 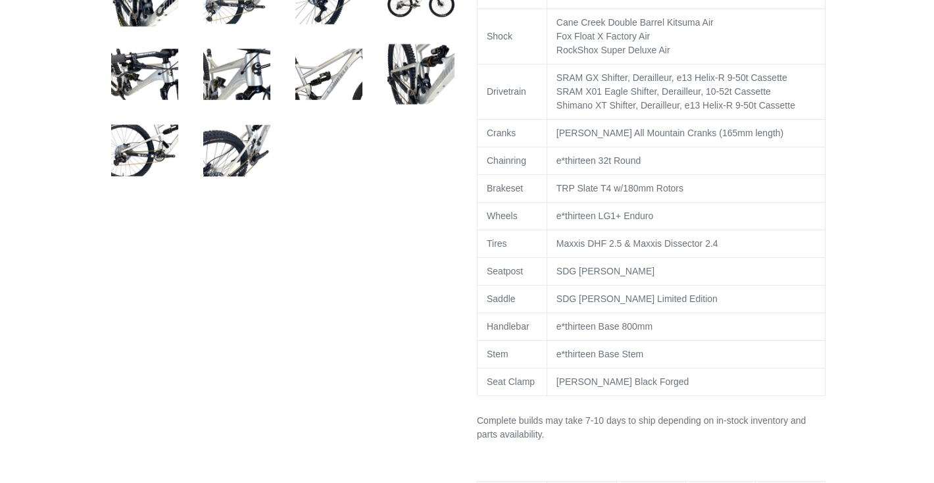 What do you see at coordinates (513, 382) in the screenshot?
I see `td: Seat Clamp` at bounding box center [513, 382].